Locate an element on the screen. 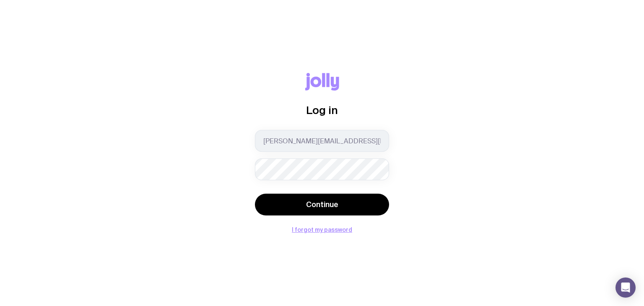  input: you@email.com is located at coordinates (322, 141).